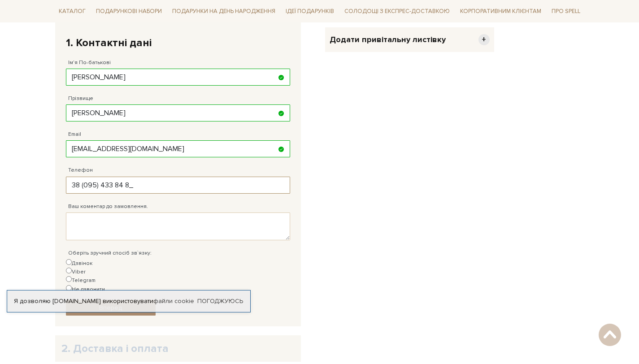 The width and height of the screenshot is (639, 364). What do you see at coordinates (178, 42) in the screenshot?
I see `h2: 1. Контактні дані` at bounding box center [178, 42].